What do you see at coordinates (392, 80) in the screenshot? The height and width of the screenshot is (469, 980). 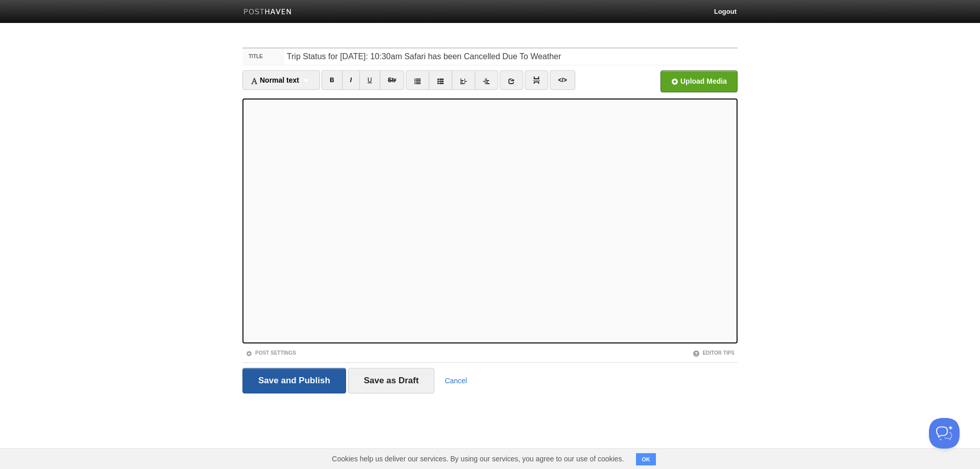 I see `a: Str` at bounding box center [392, 80].